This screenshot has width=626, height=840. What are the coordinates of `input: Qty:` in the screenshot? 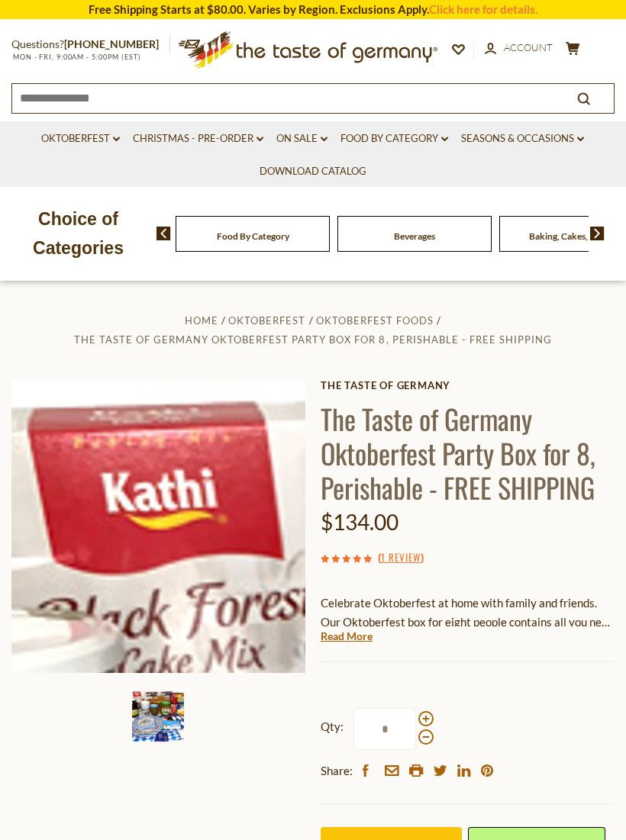 It's located at (385, 729).